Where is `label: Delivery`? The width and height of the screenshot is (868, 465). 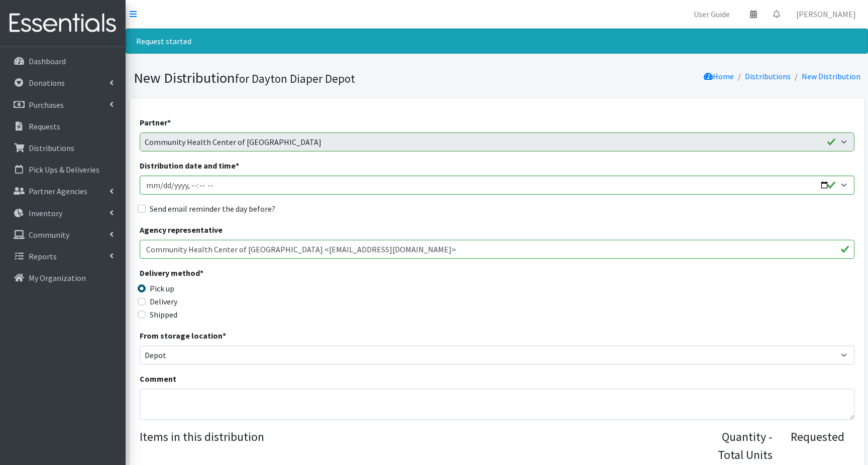
label: Delivery is located at coordinates (163, 302).